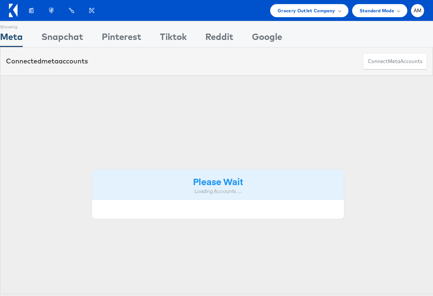 This screenshot has height=296, width=433. I want to click on div: Reddit, so click(219, 38).